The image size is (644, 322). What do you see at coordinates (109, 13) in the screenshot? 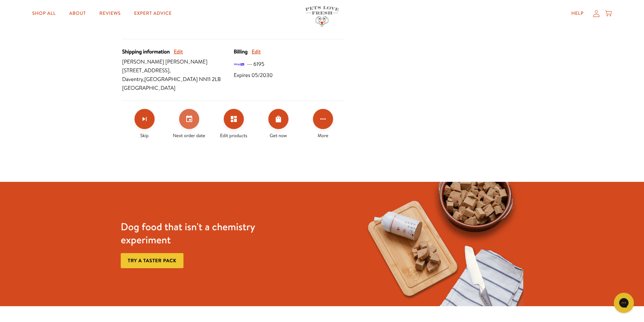
I see `a: Reviews` at bounding box center [109, 13].